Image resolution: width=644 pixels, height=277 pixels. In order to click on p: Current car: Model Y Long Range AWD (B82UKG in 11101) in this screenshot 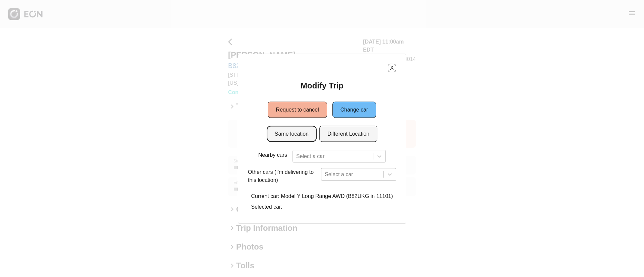, I will do `click(322, 196)`.